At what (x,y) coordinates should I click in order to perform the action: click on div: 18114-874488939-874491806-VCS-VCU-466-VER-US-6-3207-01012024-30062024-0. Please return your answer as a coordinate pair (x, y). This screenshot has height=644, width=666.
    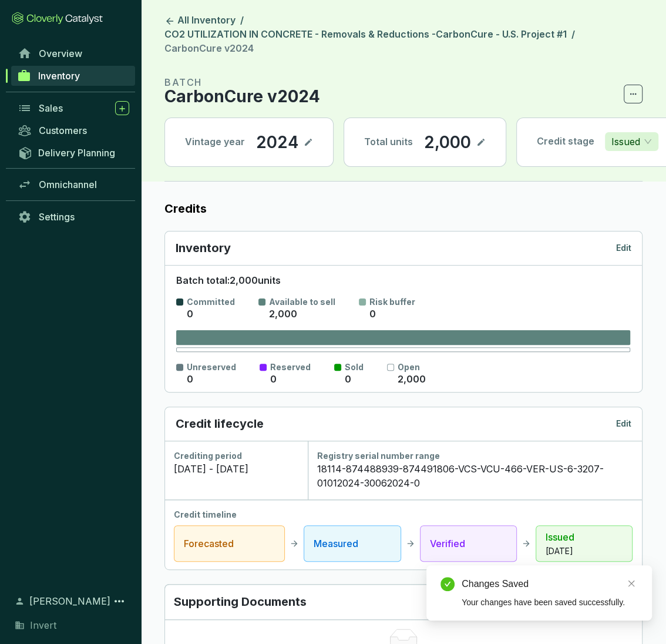
    Looking at the image, I should click on (475, 476).